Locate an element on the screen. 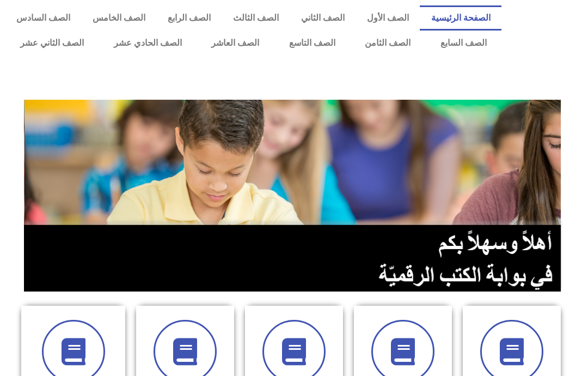 The image size is (588, 376). a: الصف الثاني عشر is located at coordinates (52, 43).